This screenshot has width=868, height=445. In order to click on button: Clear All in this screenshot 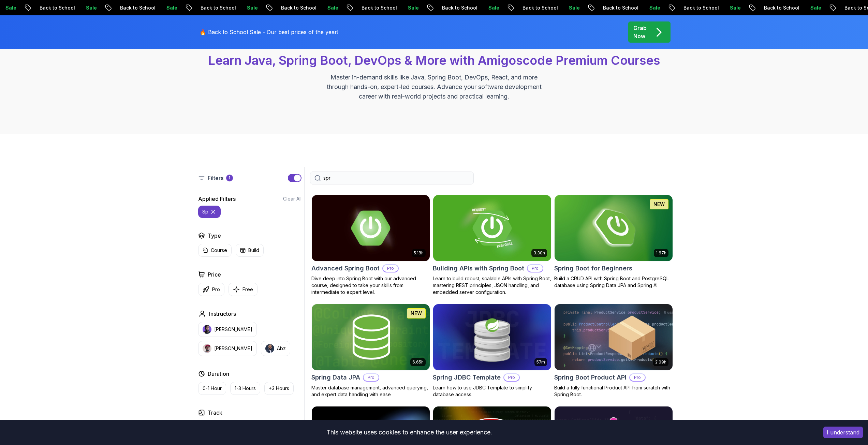, I will do `click(292, 199)`.